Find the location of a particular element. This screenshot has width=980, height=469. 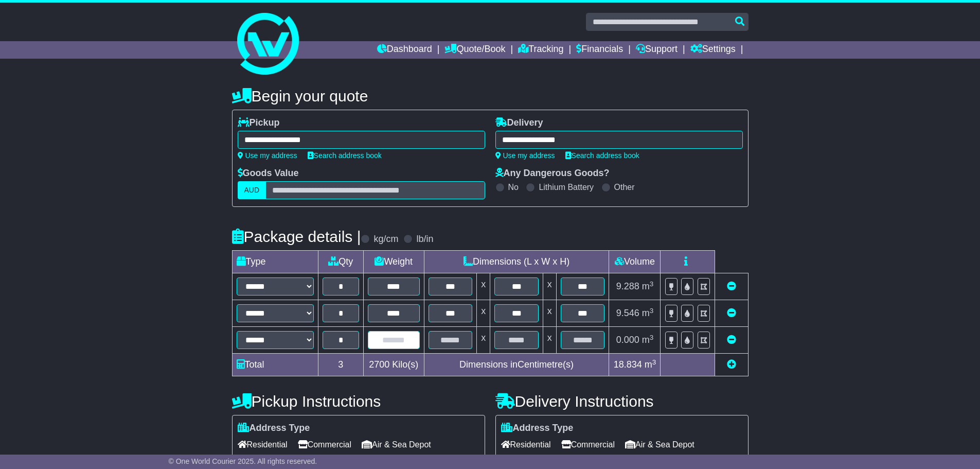

label: Other is located at coordinates (624, 187).